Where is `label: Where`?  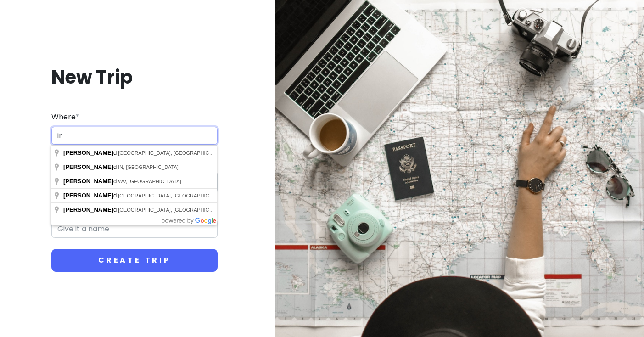 label: Where is located at coordinates (65, 117).